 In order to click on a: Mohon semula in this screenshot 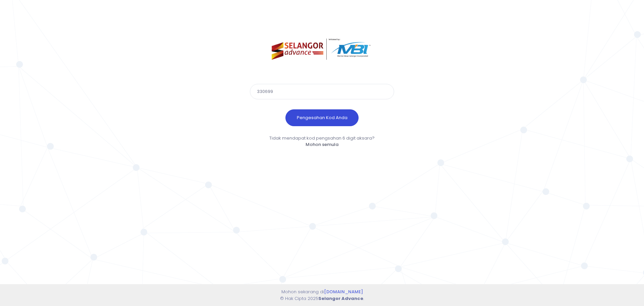, I will do `click(322, 144)`.